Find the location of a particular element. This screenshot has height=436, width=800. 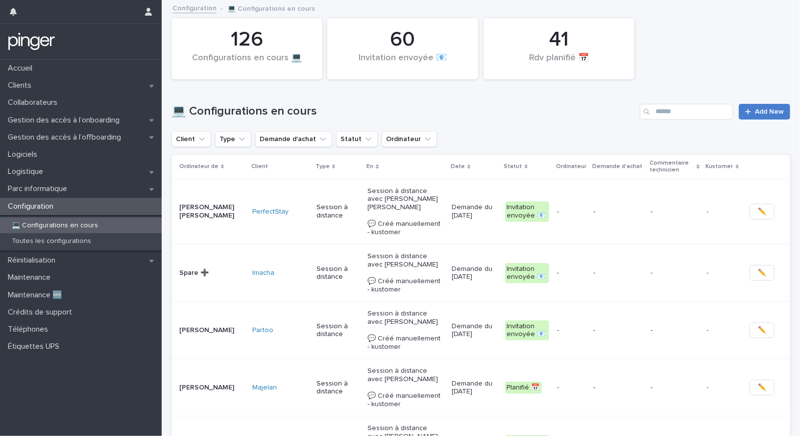

p: Commentaire technicien is located at coordinates (671, 166).